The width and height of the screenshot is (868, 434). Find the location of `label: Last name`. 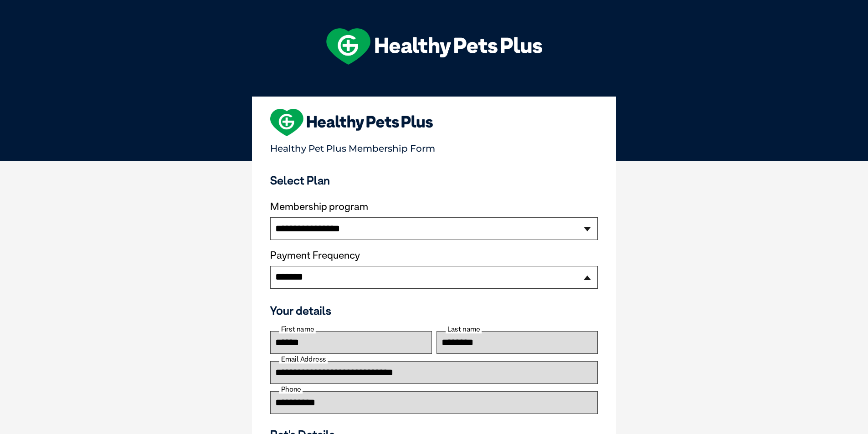

label: Last name is located at coordinates (463, 329).